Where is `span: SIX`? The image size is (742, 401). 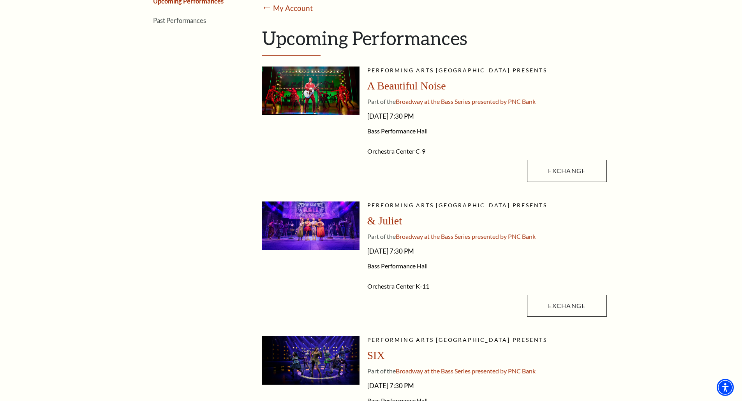 span: SIX is located at coordinates (376, 355).